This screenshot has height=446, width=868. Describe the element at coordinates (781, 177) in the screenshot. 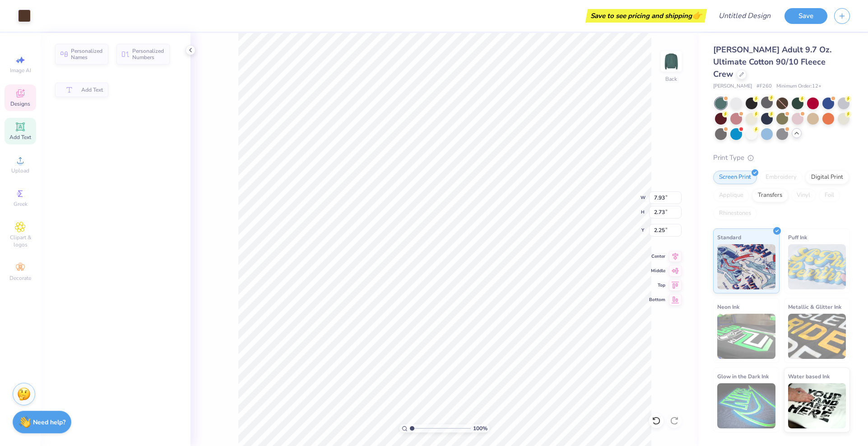

I see `div: Embroidery` at that location.